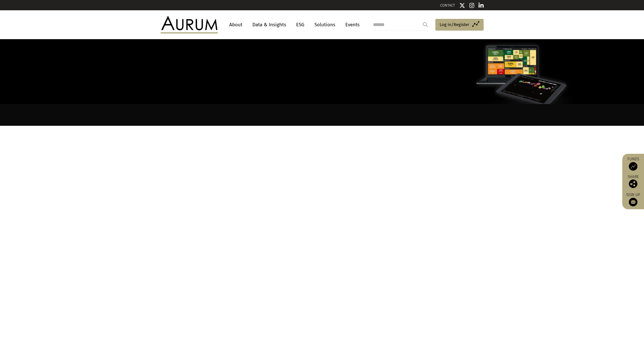 The width and height of the screenshot is (644, 363). Describe the element at coordinates (633, 202) in the screenshot. I see `img: Sign up to our newsletter` at that location.